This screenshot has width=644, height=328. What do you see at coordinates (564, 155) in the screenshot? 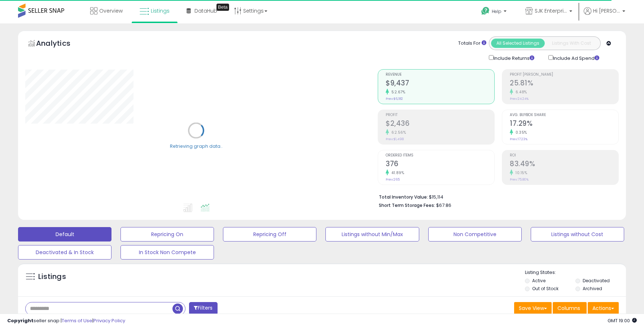
I see `span: ROI` at bounding box center [564, 155].